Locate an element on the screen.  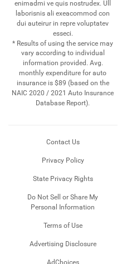
a: Terms of Use is located at coordinates (63, 226).